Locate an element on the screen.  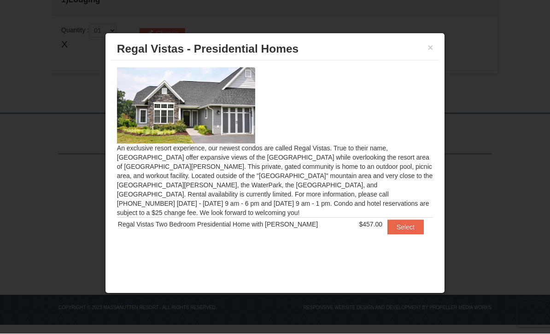
span: Regal Vistas - Presidential Homes is located at coordinates (208, 49).